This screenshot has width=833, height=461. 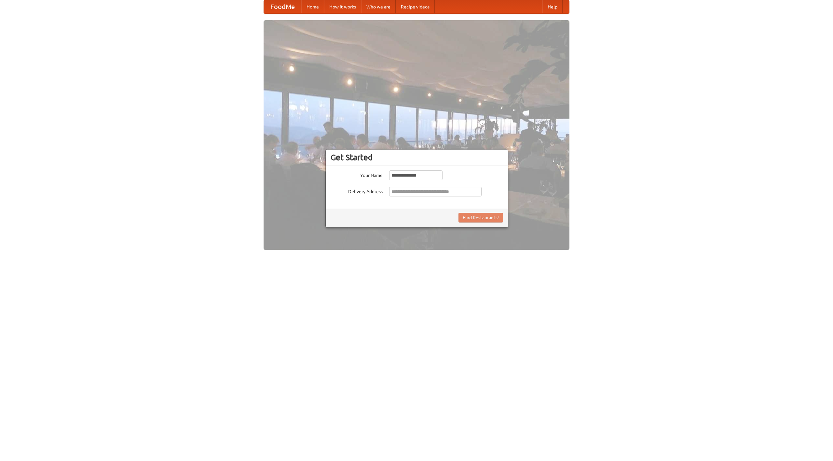 I want to click on a: FoodMe, so click(x=283, y=7).